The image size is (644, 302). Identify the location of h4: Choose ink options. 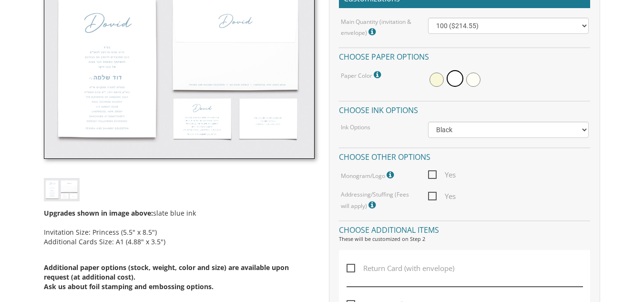
(464, 109).